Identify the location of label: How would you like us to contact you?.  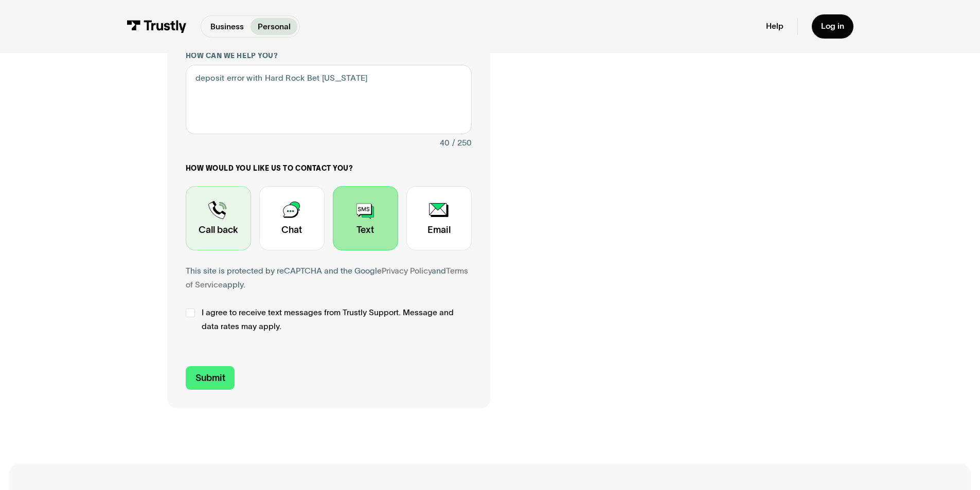
(328, 169).